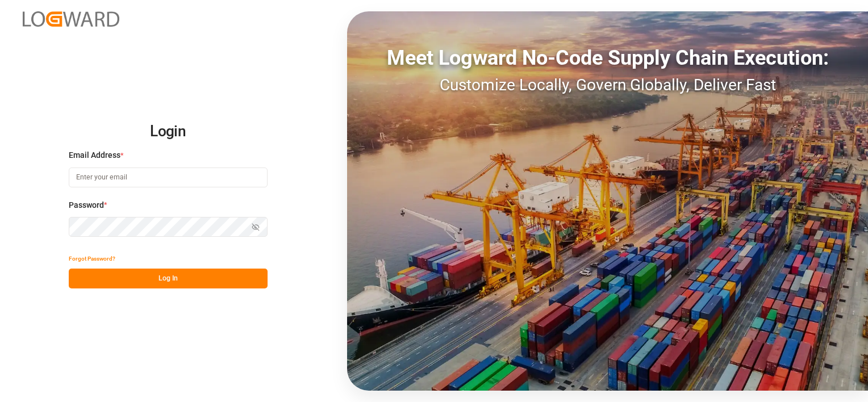  Describe the element at coordinates (94, 155) in the screenshot. I see `span: Email Address` at that location.